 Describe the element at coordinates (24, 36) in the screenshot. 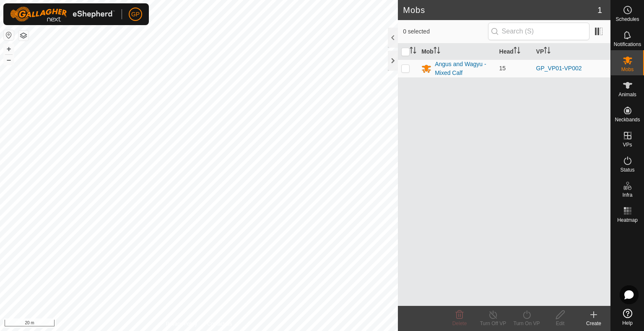

I see `button: Map Layers` at that location.